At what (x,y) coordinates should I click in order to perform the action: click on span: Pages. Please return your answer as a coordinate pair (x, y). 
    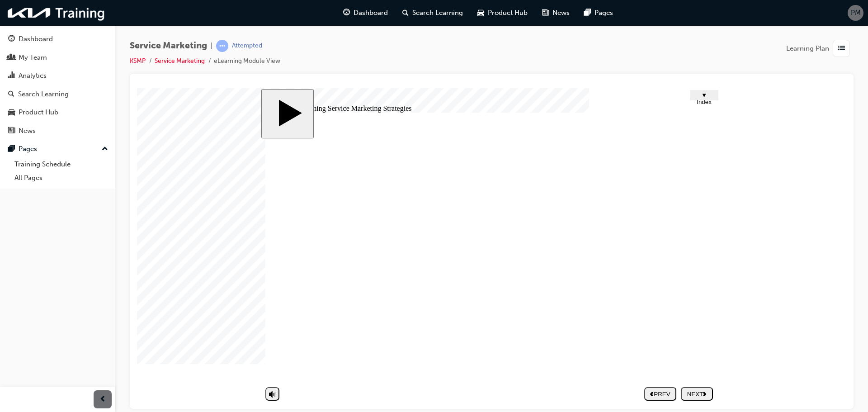
    Looking at the image, I should click on (603, 13).